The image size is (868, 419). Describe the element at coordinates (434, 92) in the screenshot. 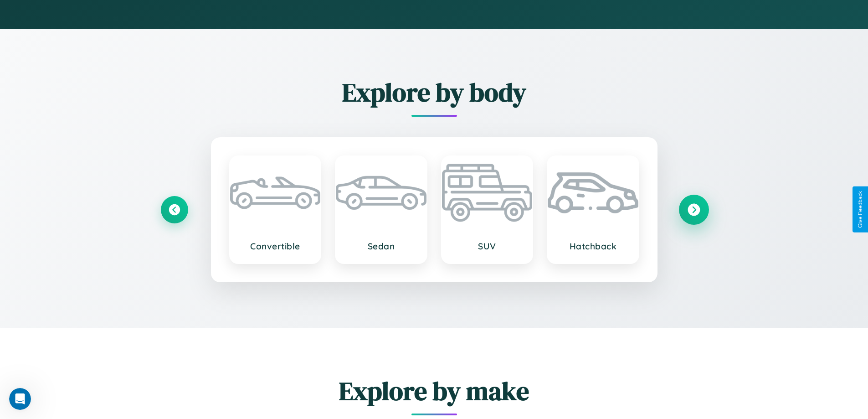

I see `h2: Explore by body` at that location.